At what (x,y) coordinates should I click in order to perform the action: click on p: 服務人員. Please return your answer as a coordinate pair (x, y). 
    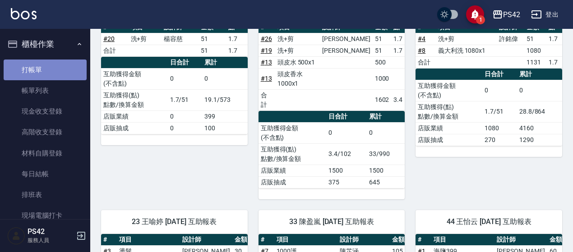
    Looking at the image, I should click on (51, 241).